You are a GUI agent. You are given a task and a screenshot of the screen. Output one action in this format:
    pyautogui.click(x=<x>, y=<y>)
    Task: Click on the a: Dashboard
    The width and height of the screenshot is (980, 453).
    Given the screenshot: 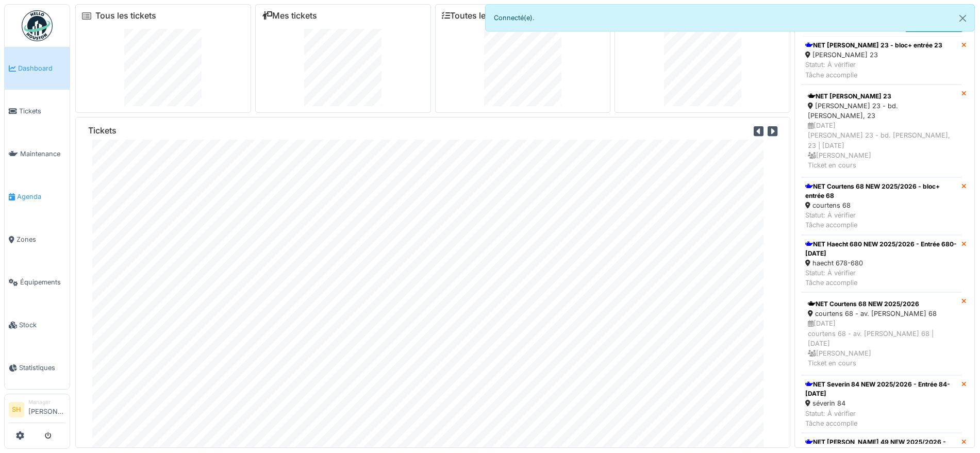 What is the action you would take?
    pyautogui.click(x=37, y=68)
    